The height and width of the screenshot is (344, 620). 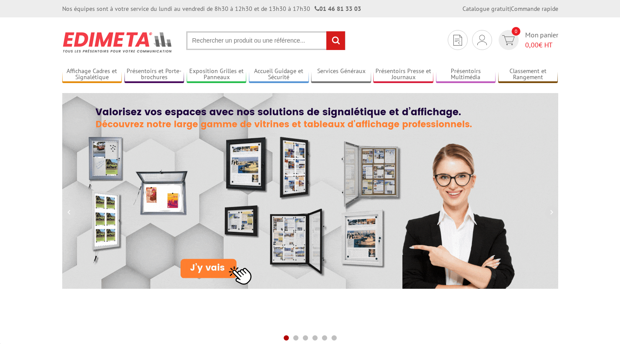 I want to click on a: Accueil Guidage et Sécurité, so click(x=279, y=74).